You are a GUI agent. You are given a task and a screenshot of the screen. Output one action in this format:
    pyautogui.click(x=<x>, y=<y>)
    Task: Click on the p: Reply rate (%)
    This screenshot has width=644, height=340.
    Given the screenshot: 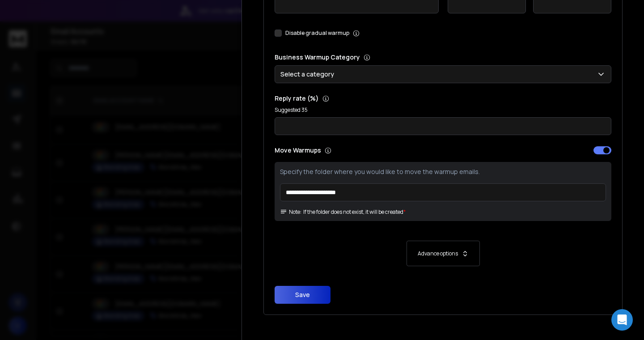 What is the action you would take?
    pyautogui.click(x=443, y=98)
    